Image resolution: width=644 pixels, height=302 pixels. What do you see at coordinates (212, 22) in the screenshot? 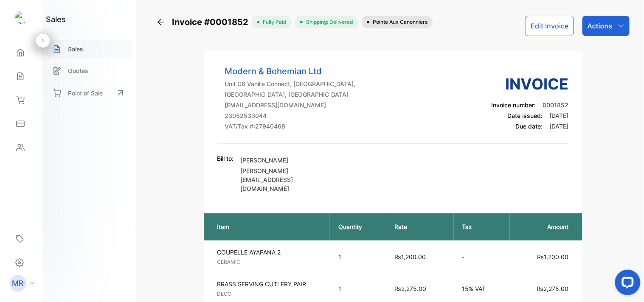
I see `span: Invoice #0001852` at bounding box center [212, 22].